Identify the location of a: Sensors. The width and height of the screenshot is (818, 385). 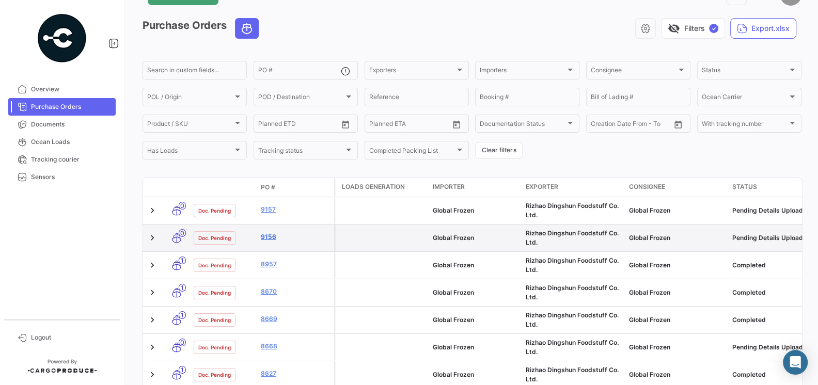
(62, 177).